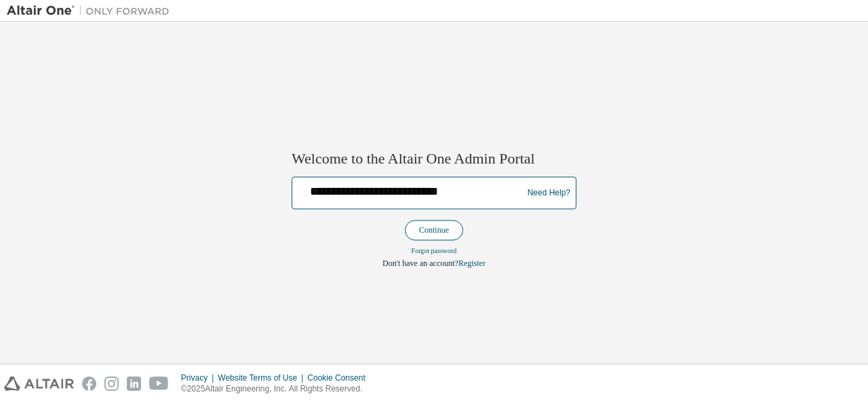  What do you see at coordinates (549, 193) in the screenshot?
I see `a: Need Help?` at bounding box center [549, 193].